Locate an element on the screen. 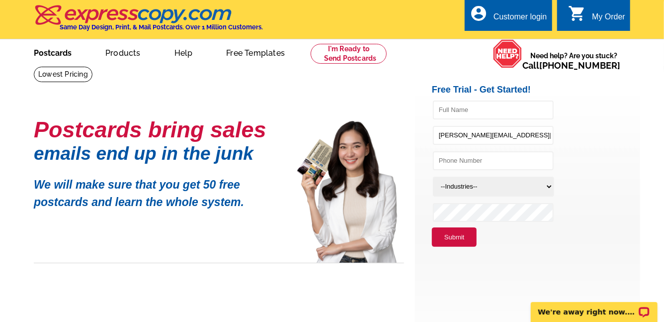  input: Phone Number is located at coordinates (493, 161).